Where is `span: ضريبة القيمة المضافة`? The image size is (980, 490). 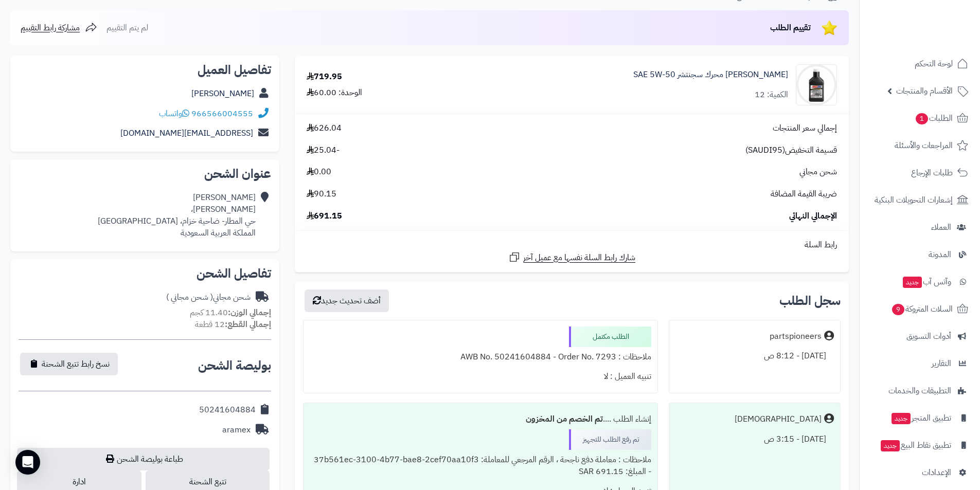 span: ضريبة القيمة المضافة is located at coordinates (803, 194).